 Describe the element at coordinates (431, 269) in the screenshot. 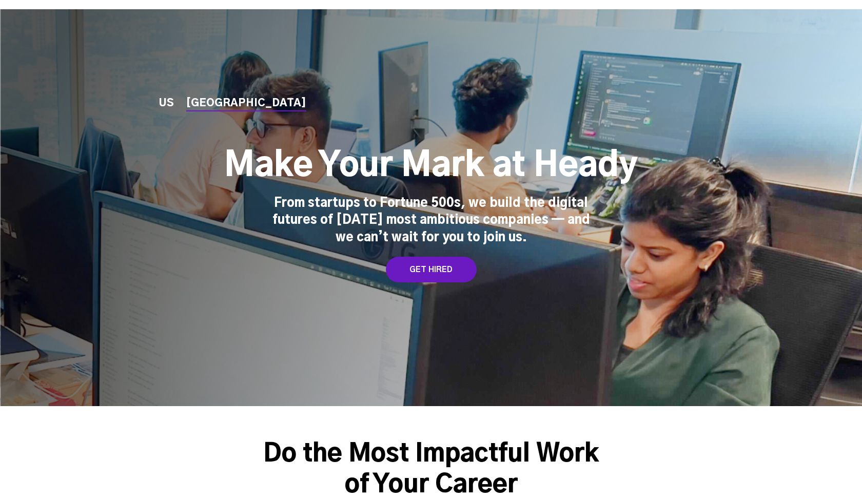

I see `div: GET HIRED` at that location.